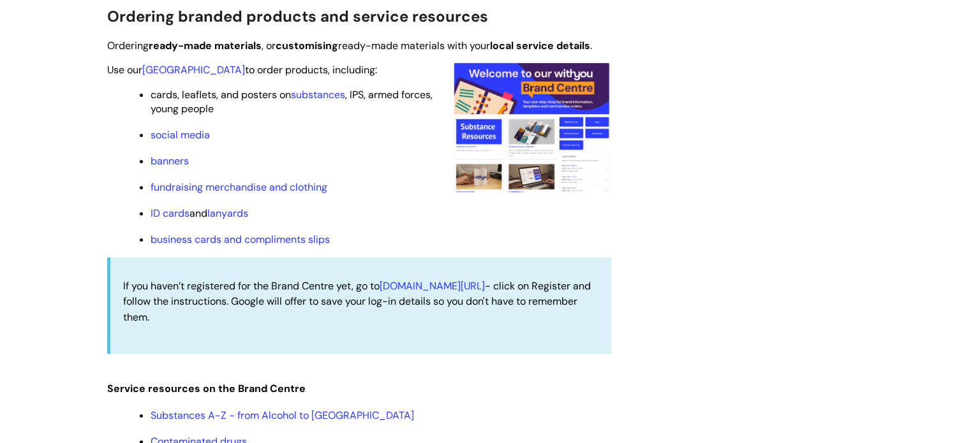 This screenshot has height=443, width=980. Describe the element at coordinates (206, 388) in the screenshot. I see `span: Service resources on the Brand Centre` at that location.